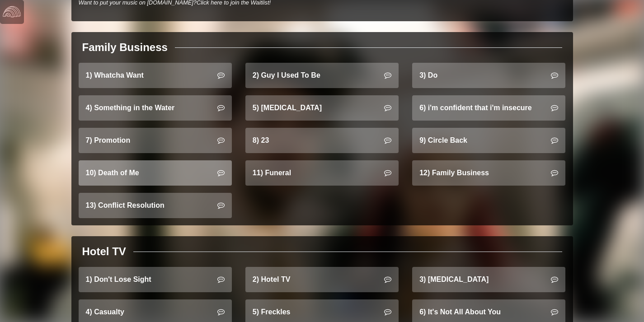  I want to click on a: 12) Family Business, so click(488, 173).